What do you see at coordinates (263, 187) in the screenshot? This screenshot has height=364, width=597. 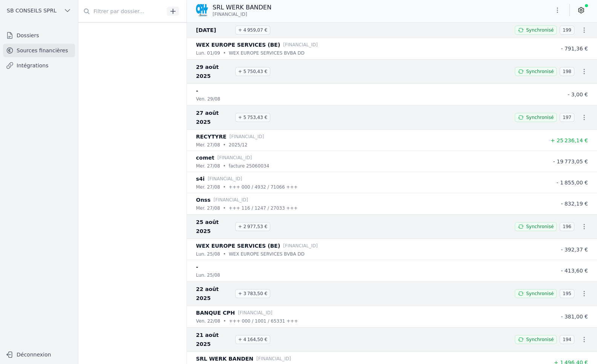 I see `p: +++ 000 / 4932 / 71066 +++` at bounding box center [263, 187].